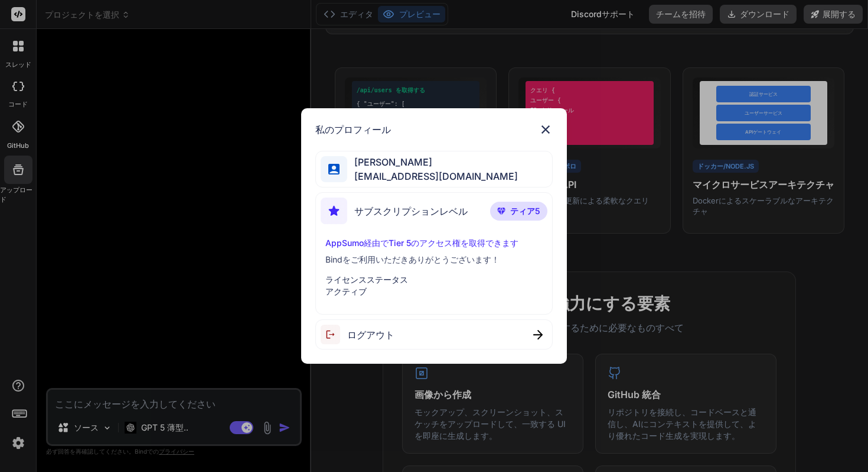 Image resolution: width=868 pixels, height=472 pixels. Describe the element at coordinates (525, 210) in the screenshot. I see `font: ティア5` at that location.